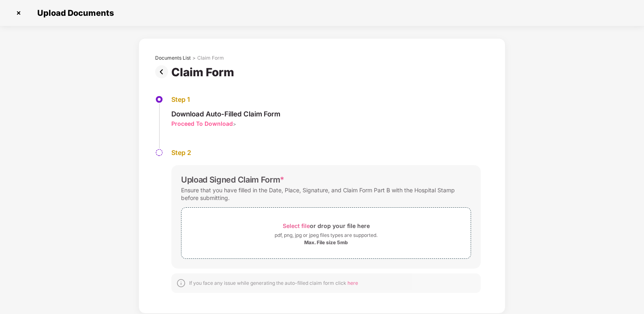 This screenshot has height=314, width=644. Describe the element at coordinates (159, 152) in the screenshot. I see `img: svg+xml;base64,PHN2ZyBpZD0iU3RlcC1QZW5kaW5nLTMyeDMyIiB4bWxucz0iaHR0cDovL3d3dy53My5vcmcvMjAwMC9zdm...` at that location.